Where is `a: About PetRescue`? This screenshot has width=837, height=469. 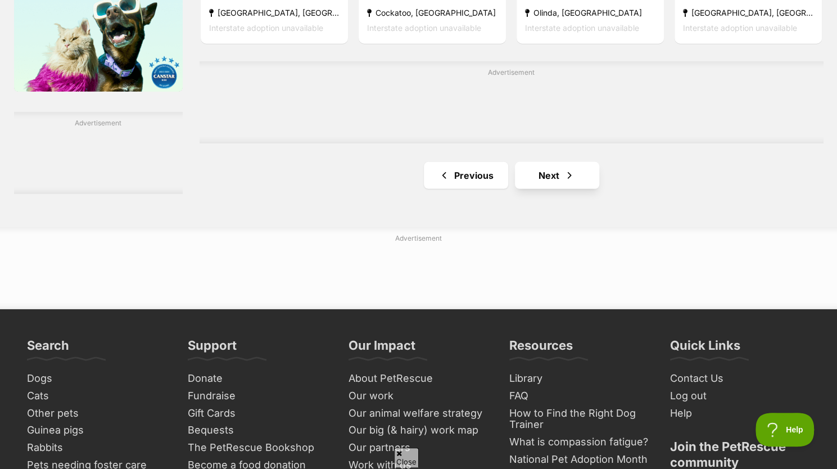
a: About PetRescue is located at coordinates (419, 378).